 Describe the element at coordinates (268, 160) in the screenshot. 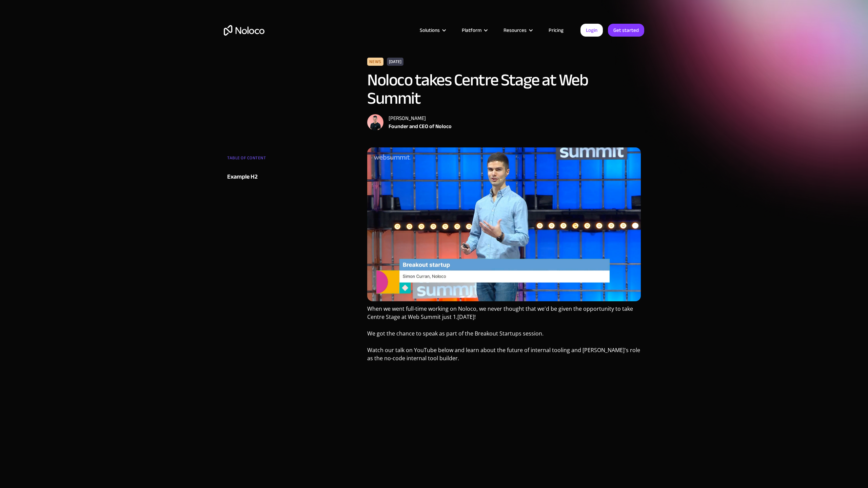

I see `div: TABLE OF CONTENT` at that location.